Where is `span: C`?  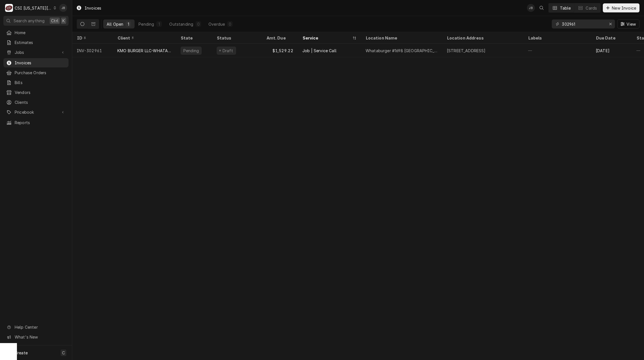 span: C is located at coordinates (64, 353).